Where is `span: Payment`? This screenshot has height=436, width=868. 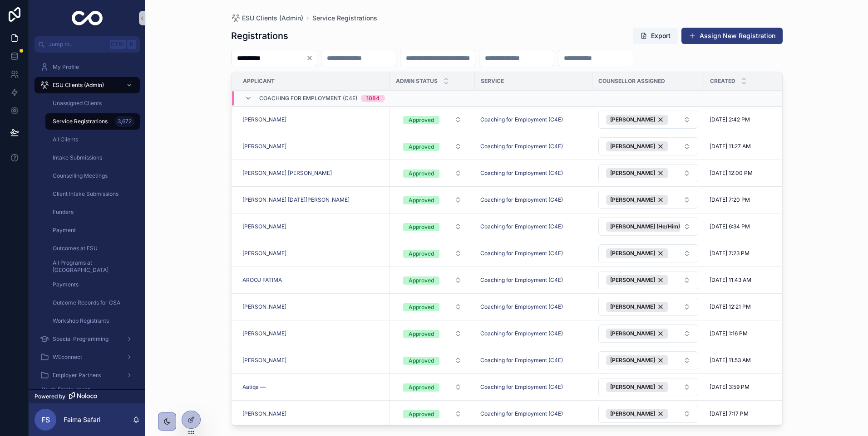
span: Payment is located at coordinates (64, 231).